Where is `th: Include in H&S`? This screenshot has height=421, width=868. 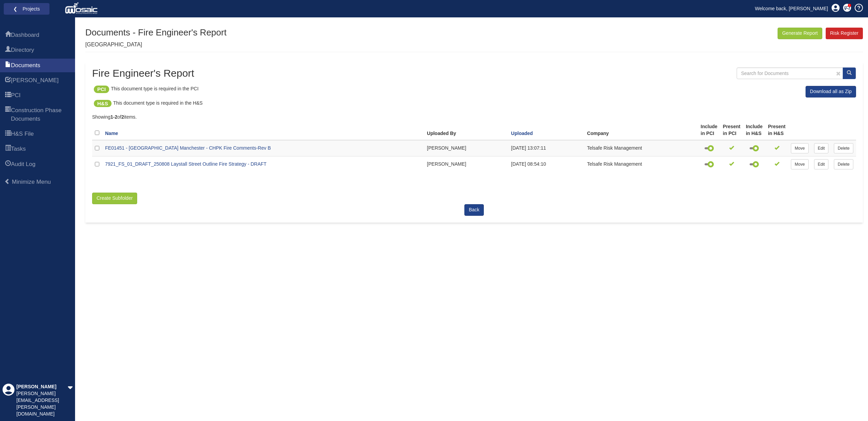
th: Include in H&S is located at coordinates (754, 130).